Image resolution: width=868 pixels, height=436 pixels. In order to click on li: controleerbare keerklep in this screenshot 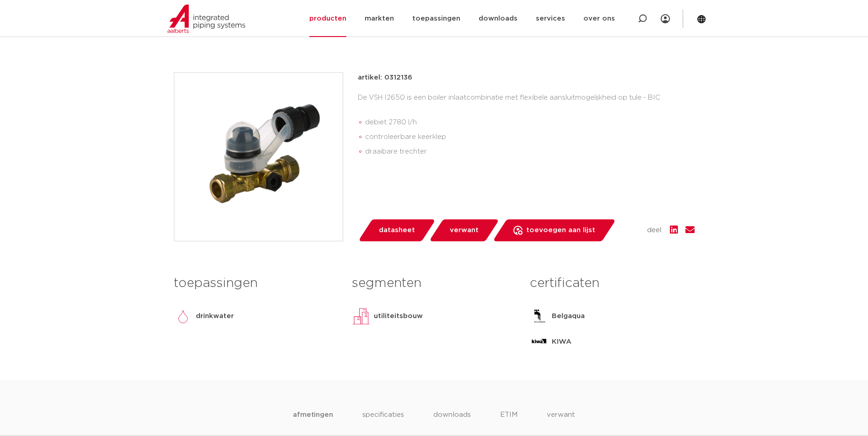, I will do `click(530, 137)`.